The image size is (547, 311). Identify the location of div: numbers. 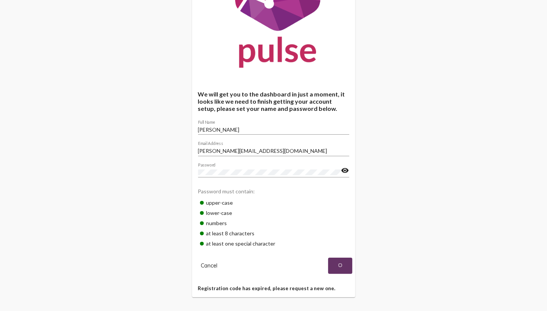
(274, 223).